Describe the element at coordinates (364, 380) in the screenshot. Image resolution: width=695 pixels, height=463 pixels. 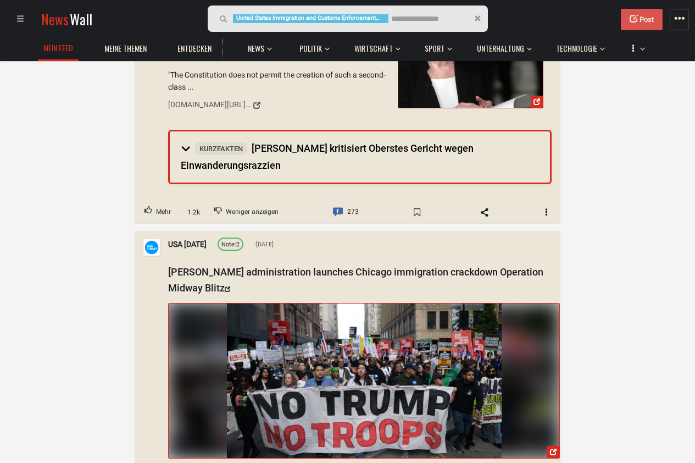
I see `a: Post Image 23041924` at that location.